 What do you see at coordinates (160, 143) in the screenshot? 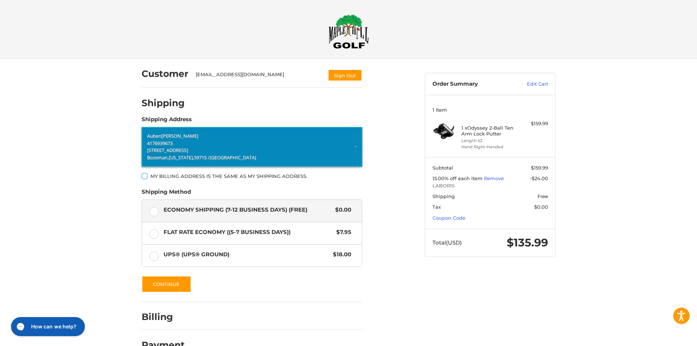
I see `span: 4176939673` at bounding box center [160, 143].